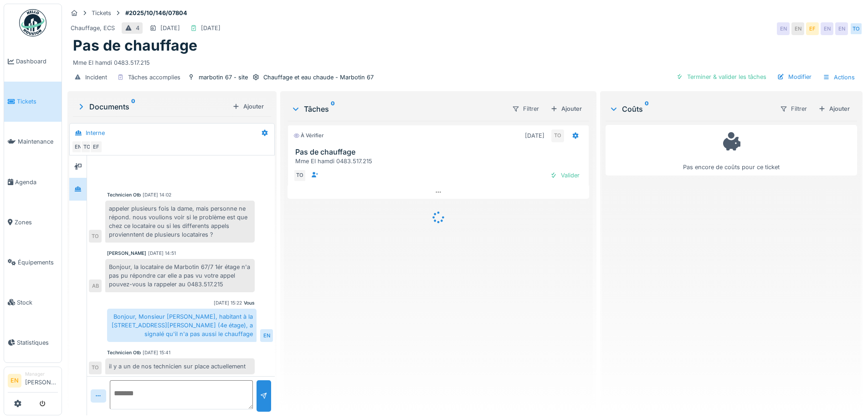 This screenshot has height=419, width=868. What do you see at coordinates (33, 23) in the screenshot?
I see `img: Badge_color-CXgf-gQk.svg` at bounding box center [33, 23].